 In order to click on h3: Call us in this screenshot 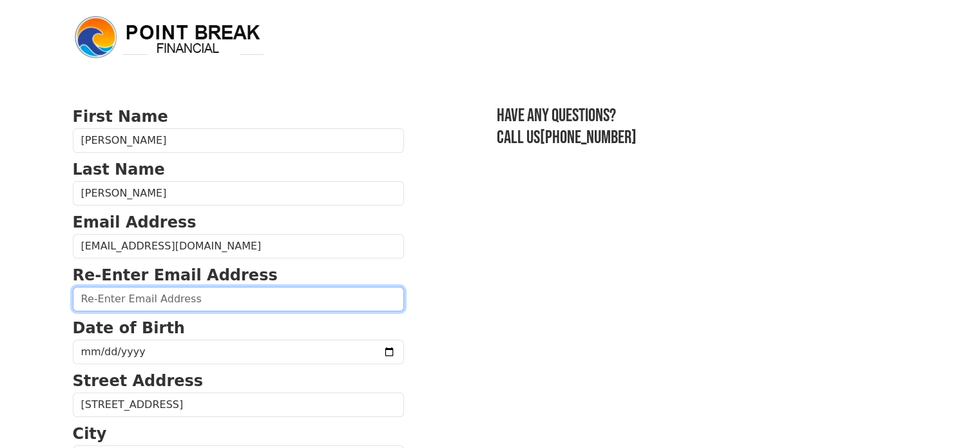, I will do `click(702, 138)`.